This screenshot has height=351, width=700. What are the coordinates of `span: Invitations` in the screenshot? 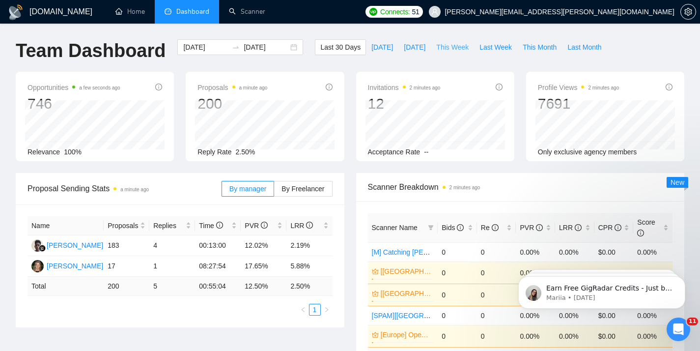 It's located at (404, 87).